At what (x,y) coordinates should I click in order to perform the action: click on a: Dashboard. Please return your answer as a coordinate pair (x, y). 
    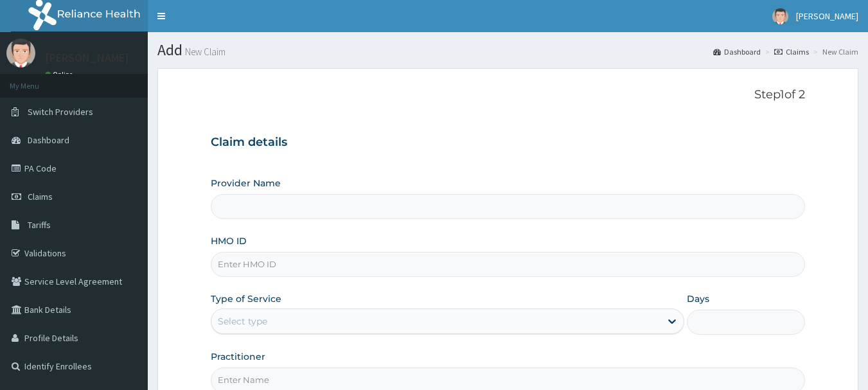
    Looking at the image, I should click on (737, 51).